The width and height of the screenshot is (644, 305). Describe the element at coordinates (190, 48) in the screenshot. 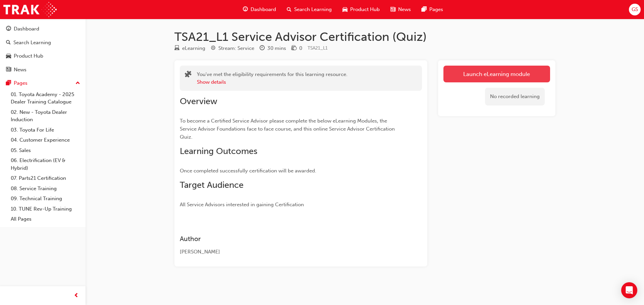

I see `div: Type` at that location.